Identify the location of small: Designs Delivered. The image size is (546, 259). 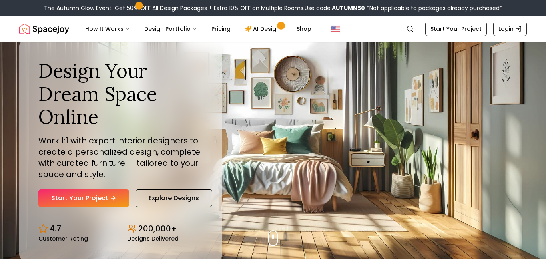
(153, 238).